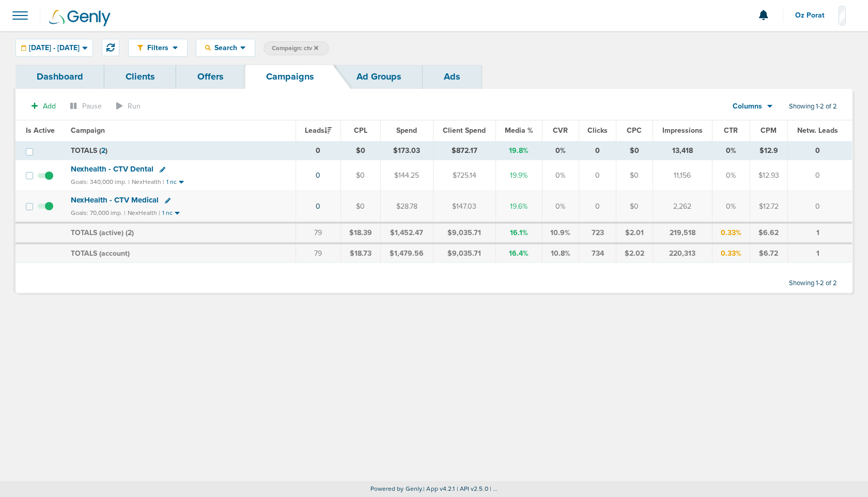  Describe the element at coordinates (560, 130) in the screenshot. I see `span: CVR` at that location.